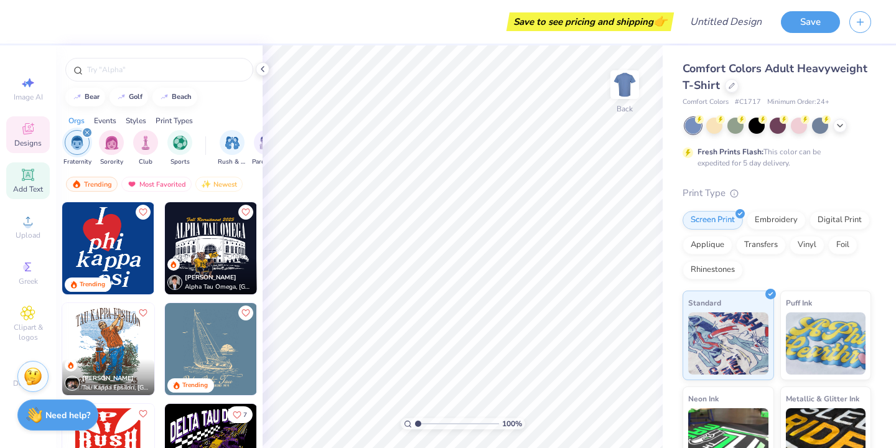 The image size is (896, 448). What do you see at coordinates (703, 398) in the screenshot?
I see `span: Neon Ink` at bounding box center [703, 398].